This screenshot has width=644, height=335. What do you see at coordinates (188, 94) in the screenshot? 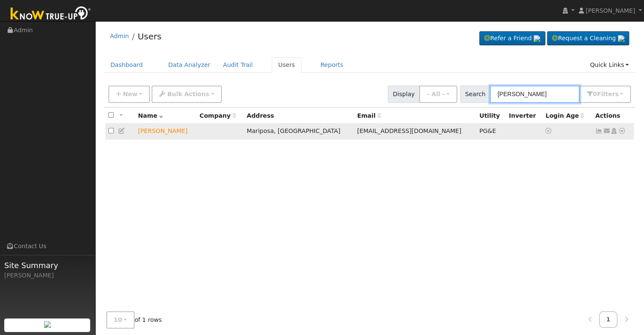
I see `span: Bulk Actions` at bounding box center [188, 94].